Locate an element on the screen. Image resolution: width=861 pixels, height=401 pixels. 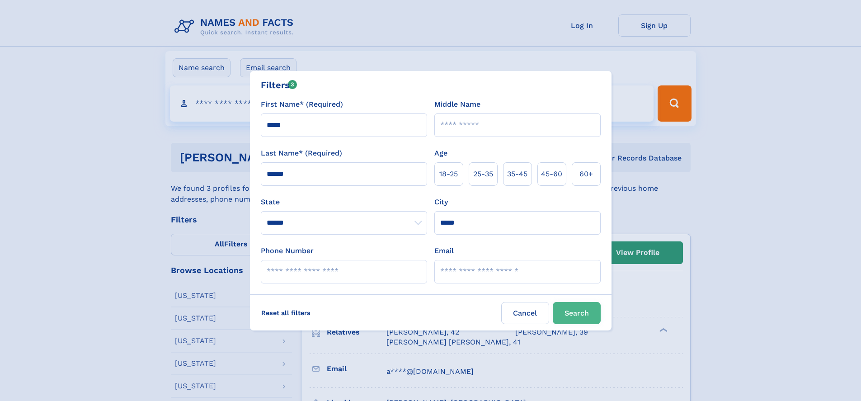
span: 25‑35 is located at coordinates (483, 174).